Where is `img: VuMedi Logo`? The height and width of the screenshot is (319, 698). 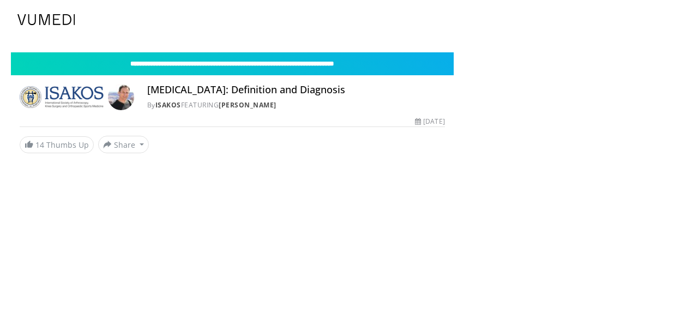 img: VuMedi Logo is located at coordinates (46, 20).